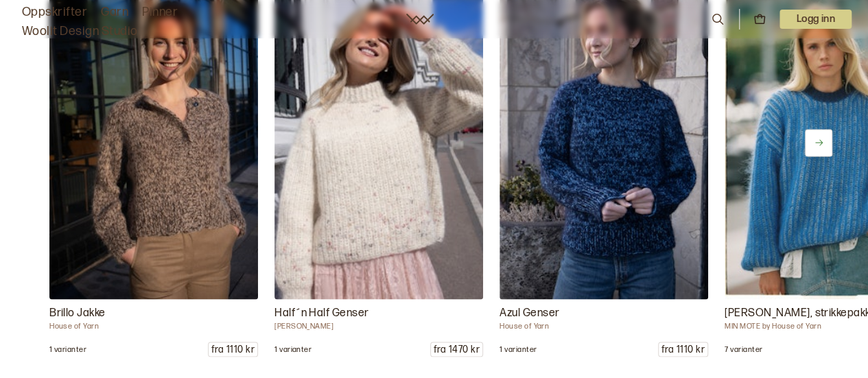 The image size is (868, 378). What do you see at coordinates (153, 313) in the screenshot?
I see `p: Brillo Jakke` at bounding box center [153, 313].